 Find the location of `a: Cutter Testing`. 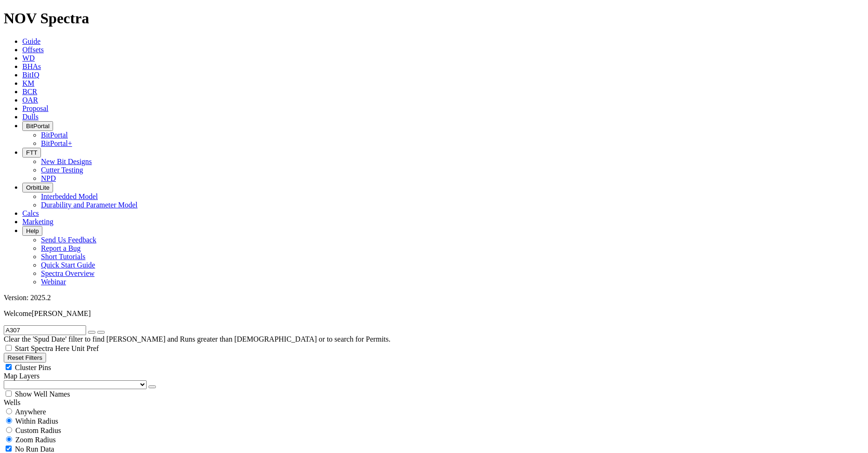

a: Cutter Testing is located at coordinates (62, 169).